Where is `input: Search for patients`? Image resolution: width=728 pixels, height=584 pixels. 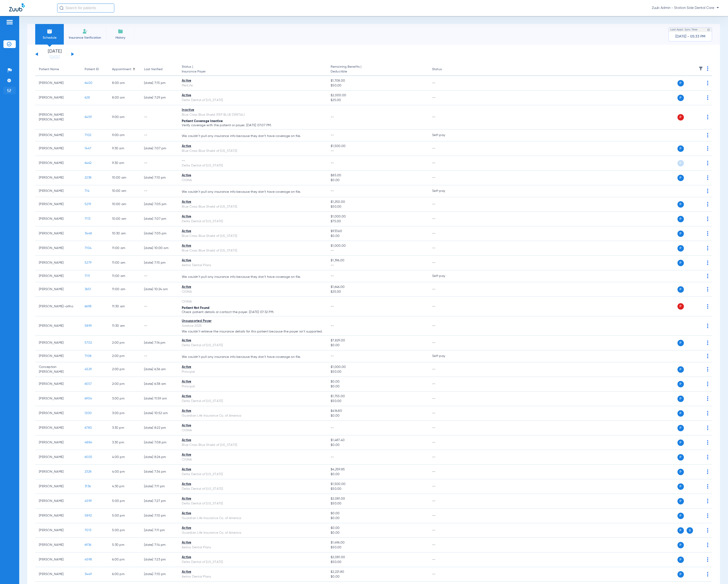 input: Search for patients is located at coordinates (86, 8).